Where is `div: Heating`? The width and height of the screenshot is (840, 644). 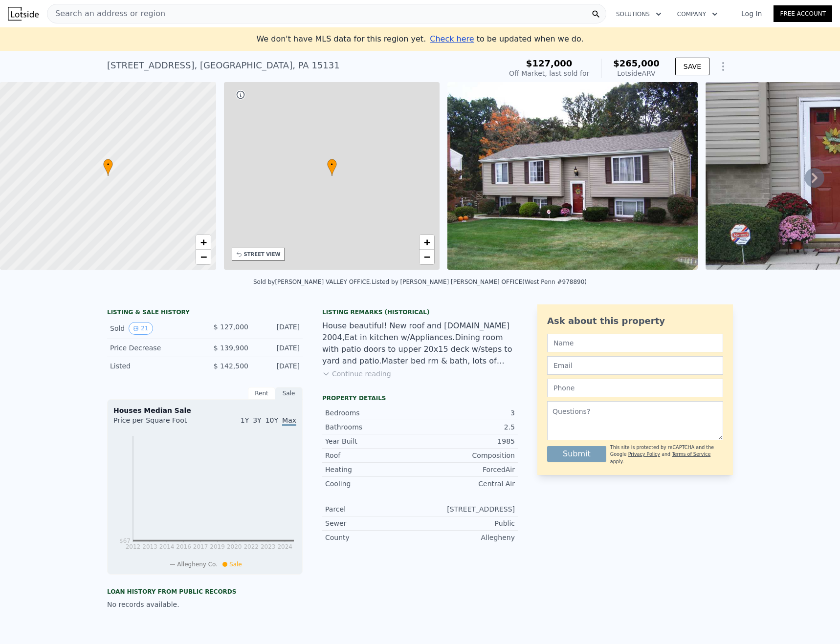 div: Heating is located at coordinates (373, 469).